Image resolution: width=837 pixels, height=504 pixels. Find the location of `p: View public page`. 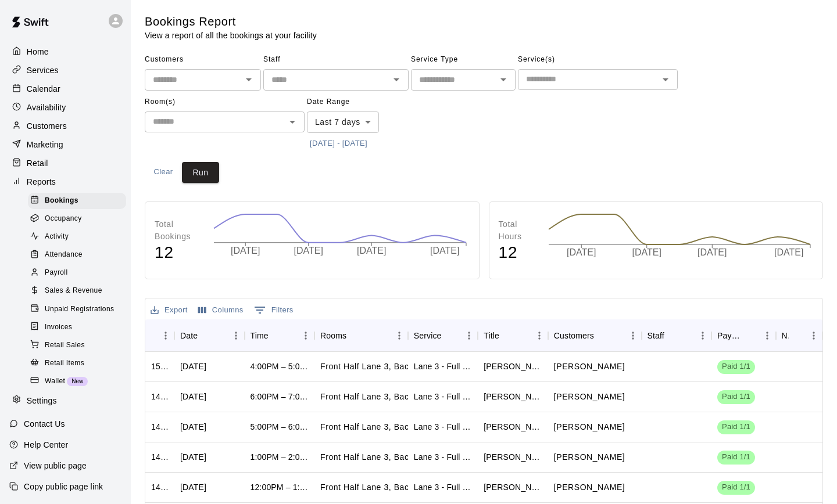

p: View public page is located at coordinates (55, 466).